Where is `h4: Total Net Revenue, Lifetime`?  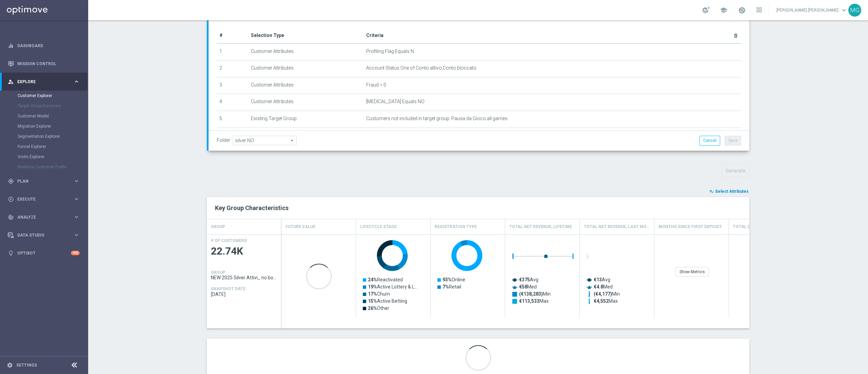
h4: Total Net Revenue, Lifetime is located at coordinates (540, 227).